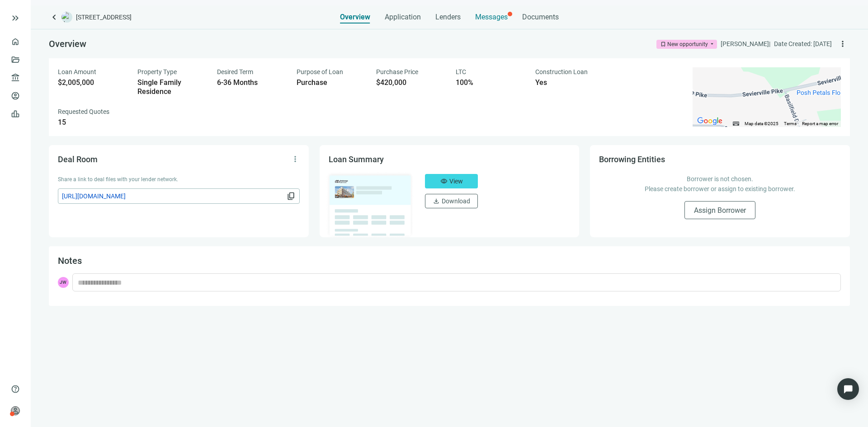 The image size is (868, 427). What do you see at coordinates (720, 188) in the screenshot?
I see `p: Please create borrower or assign to existing borrower.` at bounding box center [720, 188].